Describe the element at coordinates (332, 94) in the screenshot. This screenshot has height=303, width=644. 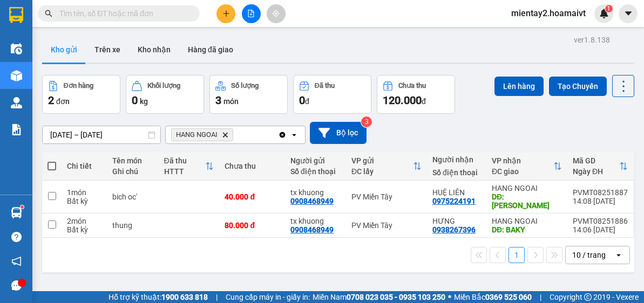
I see `button: Đã thu0đ` at that location.